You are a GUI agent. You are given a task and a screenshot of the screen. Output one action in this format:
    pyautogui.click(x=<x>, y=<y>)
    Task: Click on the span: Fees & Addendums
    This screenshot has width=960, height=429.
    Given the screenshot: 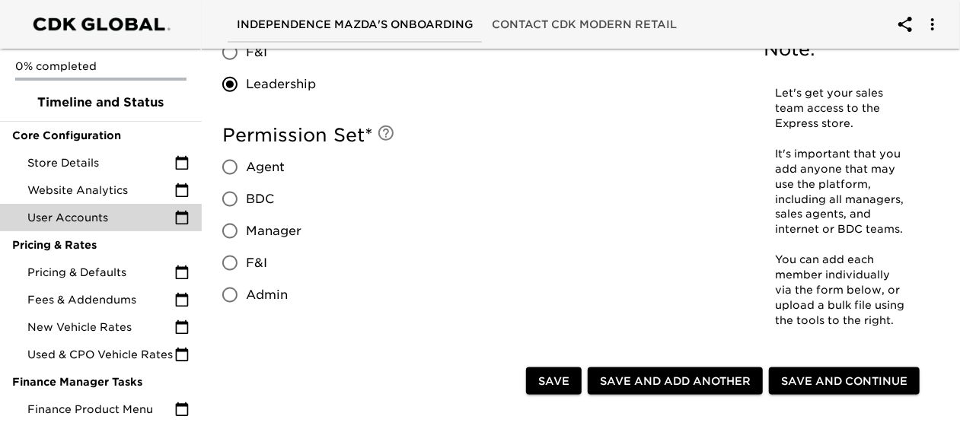 What is the action you would take?
    pyautogui.click(x=100, y=300)
    